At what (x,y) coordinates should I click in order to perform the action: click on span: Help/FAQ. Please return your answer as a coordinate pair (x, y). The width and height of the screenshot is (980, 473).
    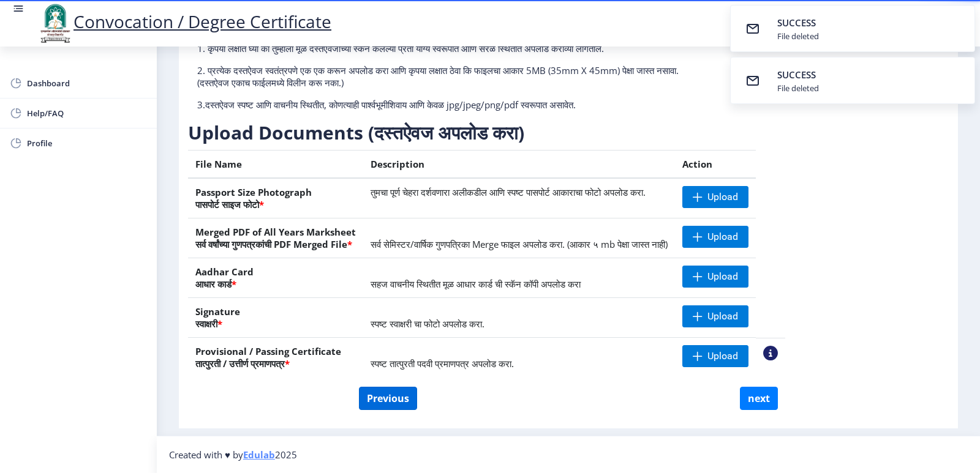
    Looking at the image, I should click on (87, 113).